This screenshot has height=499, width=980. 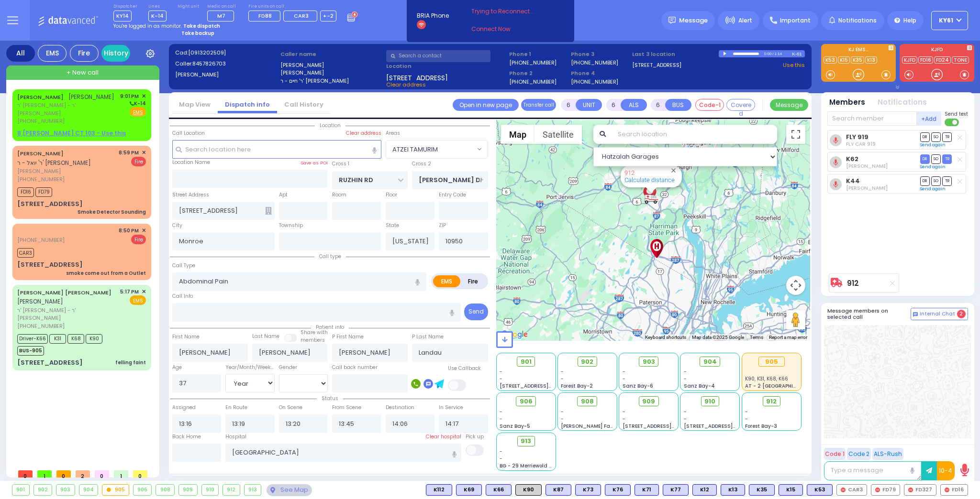 What do you see at coordinates (710, 104) in the screenshot?
I see `button: Code-1` at bounding box center [710, 104].